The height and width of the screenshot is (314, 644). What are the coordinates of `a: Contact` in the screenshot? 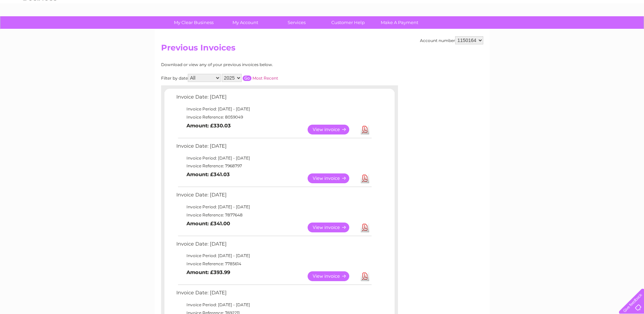 It's located at (607, 31).